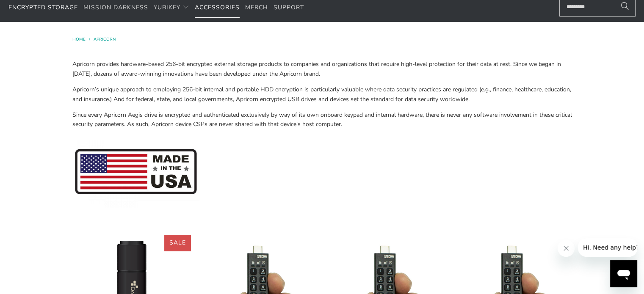  Describe the element at coordinates (177, 242) in the screenshot. I see `span: Sale` at that location.